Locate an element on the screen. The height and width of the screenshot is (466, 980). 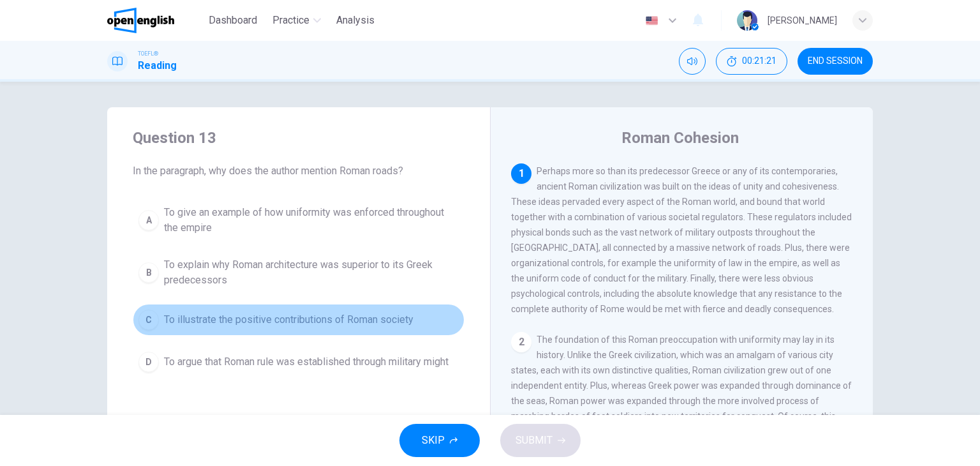
span: Dashboard is located at coordinates (233, 20).